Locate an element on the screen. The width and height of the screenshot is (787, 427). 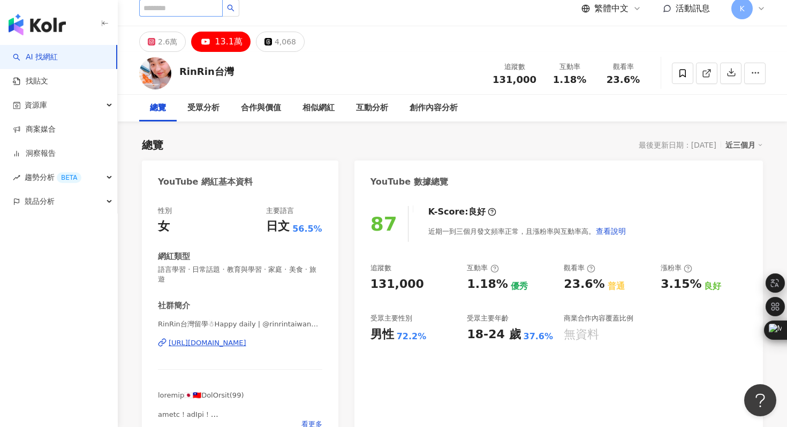
div: 受眾主要性別 is located at coordinates (392, 319).